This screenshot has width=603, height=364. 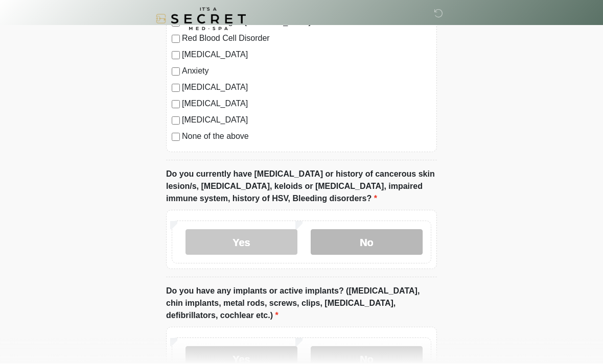 I want to click on label: Anxiety, so click(x=307, y=71).